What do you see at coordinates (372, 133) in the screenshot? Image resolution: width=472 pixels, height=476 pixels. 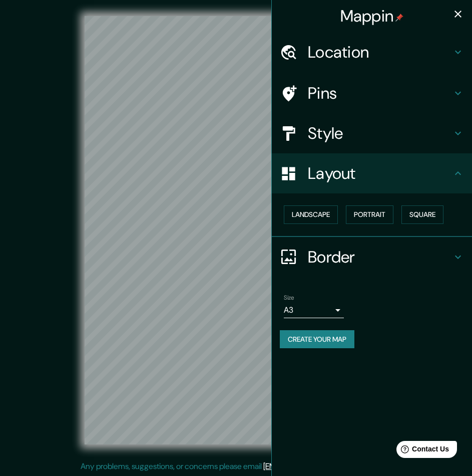 I see `div: Style` at bounding box center [372, 133].